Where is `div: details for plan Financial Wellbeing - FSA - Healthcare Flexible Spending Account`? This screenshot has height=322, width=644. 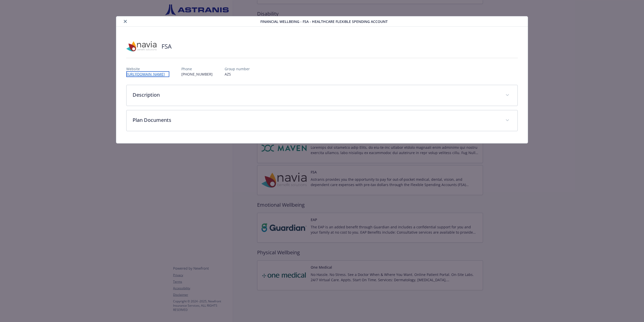
div: details for plan Financial Wellbeing - FSA - Healthcare Flexible Spending Account is located at coordinates (322, 80).